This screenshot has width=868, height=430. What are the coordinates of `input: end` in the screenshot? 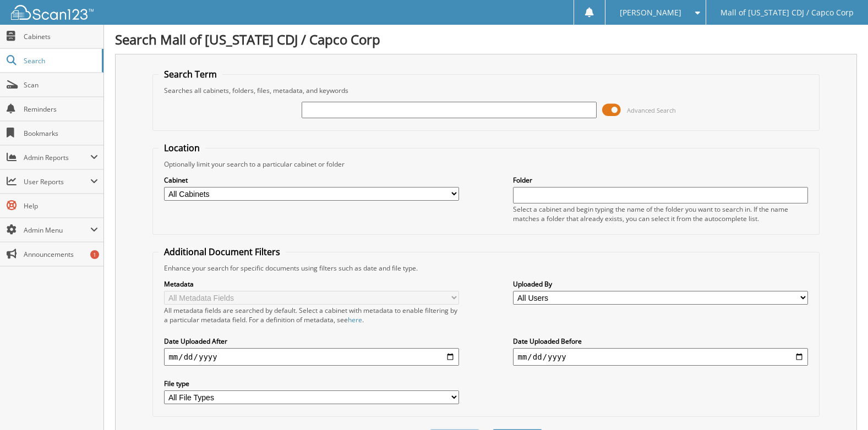 It's located at (660, 357).